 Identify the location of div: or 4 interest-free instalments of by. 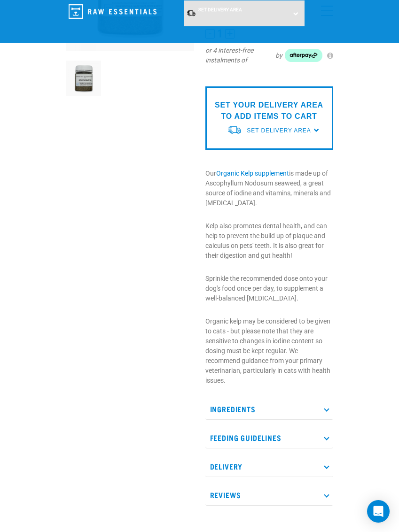
(269, 56).